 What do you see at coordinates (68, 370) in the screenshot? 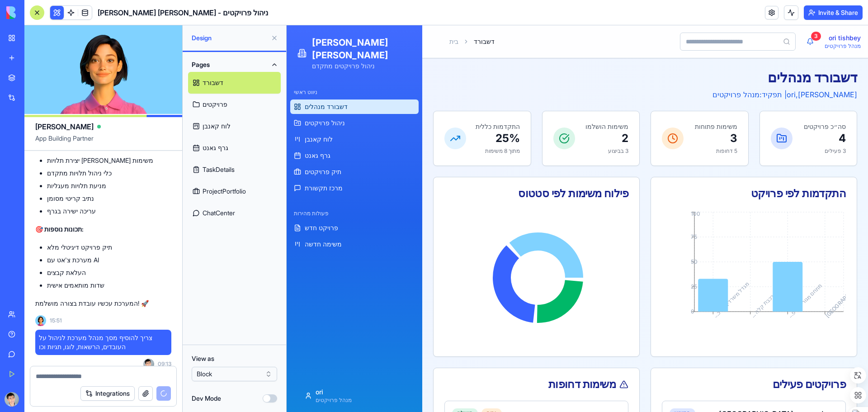
I see `button: oriמנהל פרויקטים` at bounding box center [68, 370].